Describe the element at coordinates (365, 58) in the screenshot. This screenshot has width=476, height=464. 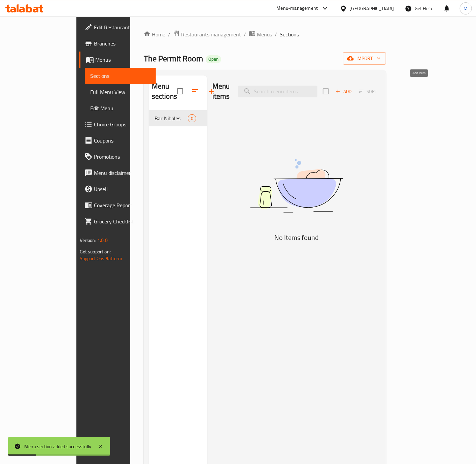
I see `button: import` at that location.